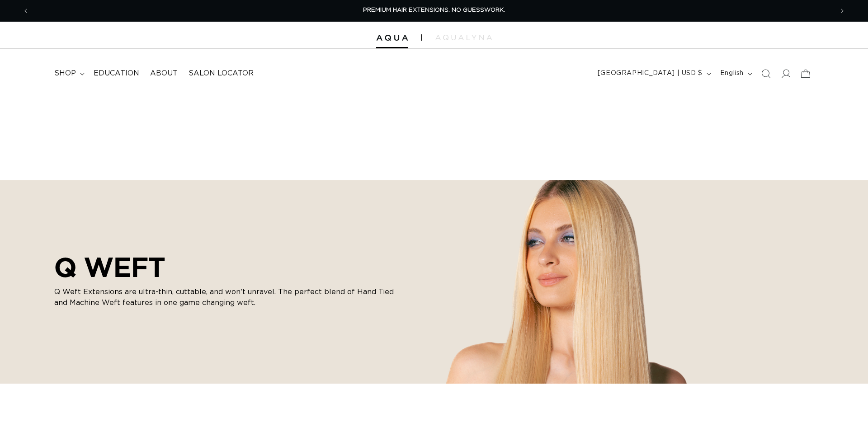 The image size is (868, 427). Describe the element at coordinates (226, 267) in the screenshot. I see `h2: Q WEFT` at that location.